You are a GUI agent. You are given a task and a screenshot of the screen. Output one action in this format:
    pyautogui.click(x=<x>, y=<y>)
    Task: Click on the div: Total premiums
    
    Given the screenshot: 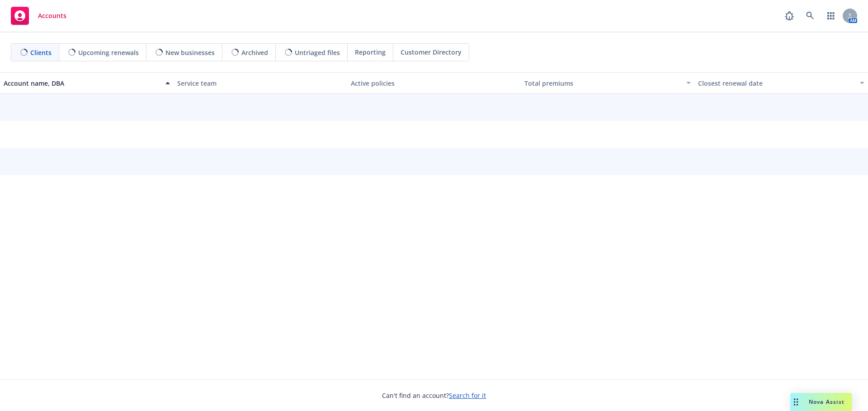 What is the action you would take?
    pyautogui.click(x=602, y=83)
    